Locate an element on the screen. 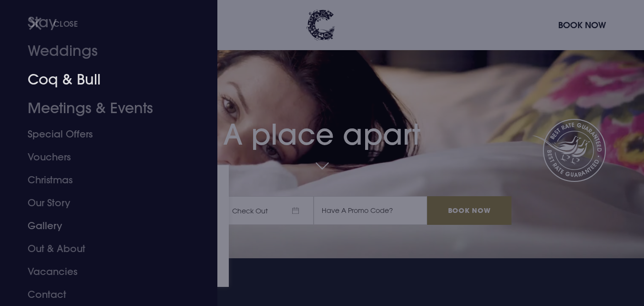 Image resolution: width=644 pixels, height=306 pixels. a: Vacancies is located at coordinates (103, 272).